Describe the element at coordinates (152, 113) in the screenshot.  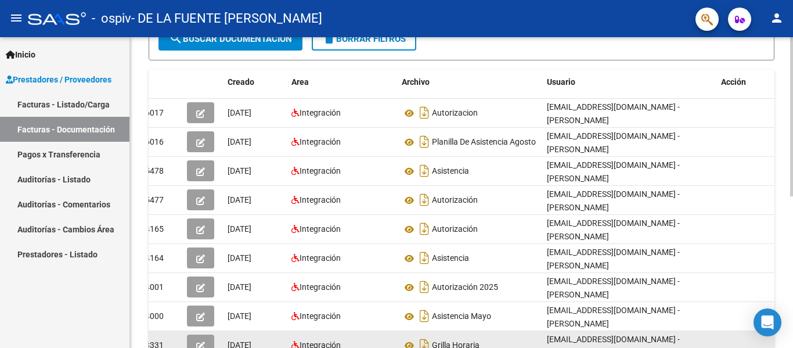
I see `span: 16017` at that location.